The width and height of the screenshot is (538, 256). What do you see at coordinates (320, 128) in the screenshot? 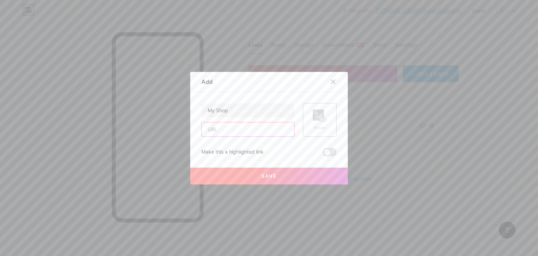
I see `div: Picture` at bounding box center [320, 128].